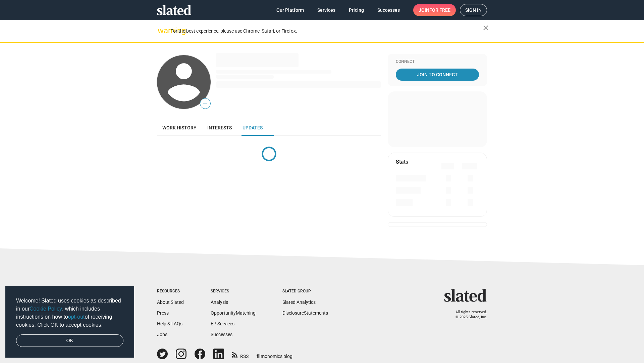 The image size is (644, 363). Describe the element at coordinates (223, 324) in the screenshot. I see `a: EP Services` at that location.